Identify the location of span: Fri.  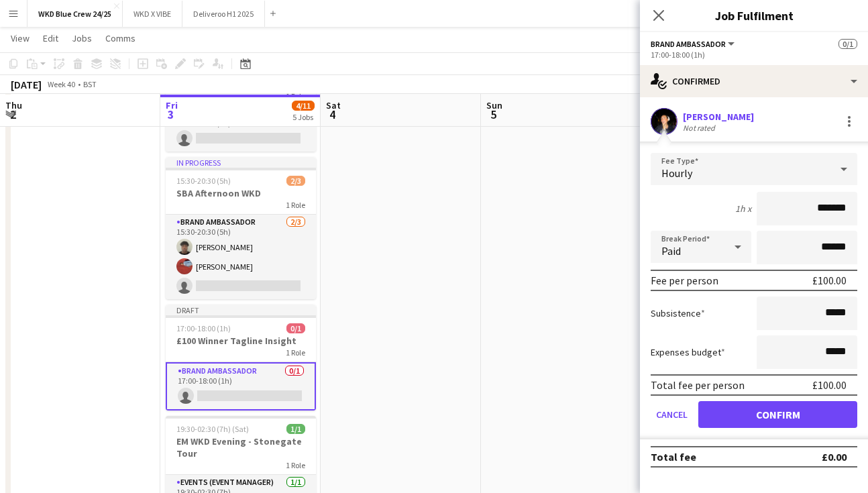
(171, 105).